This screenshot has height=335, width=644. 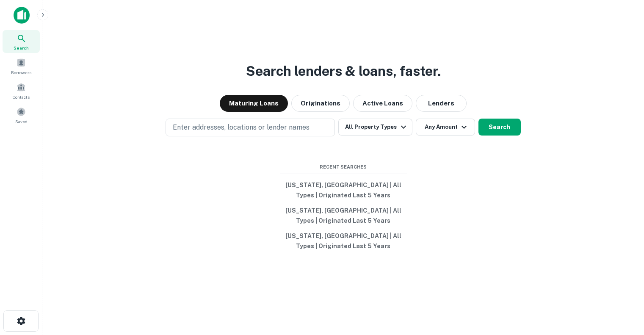 What do you see at coordinates (21, 115) in the screenshot?
I see `a: Saved` at bounding box center [21, 115].